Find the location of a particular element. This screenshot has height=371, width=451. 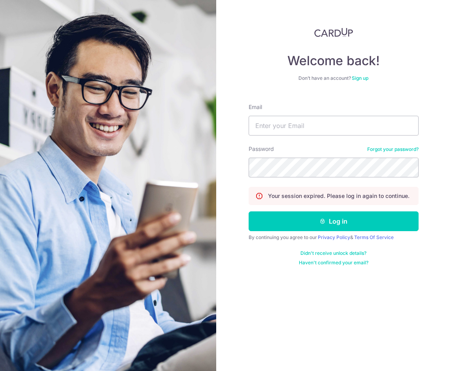

div: Don’t have an account? is located at coordinates (333, 78).